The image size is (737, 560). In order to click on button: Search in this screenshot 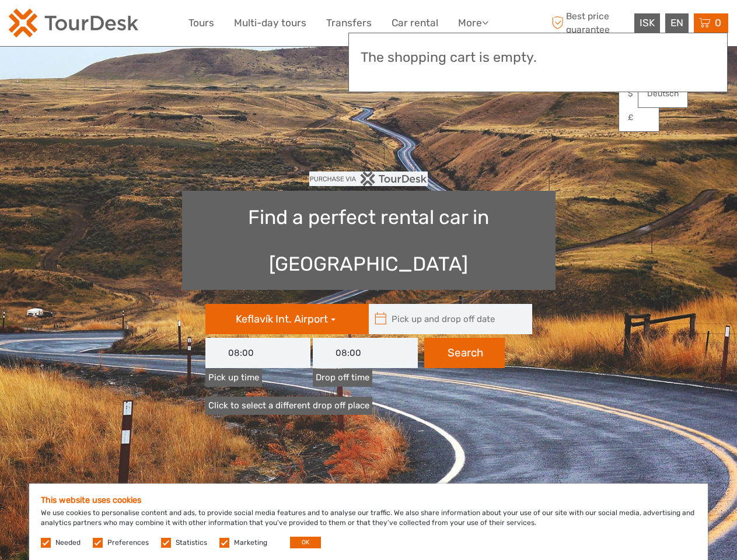, I will do `click(464, 353)`.